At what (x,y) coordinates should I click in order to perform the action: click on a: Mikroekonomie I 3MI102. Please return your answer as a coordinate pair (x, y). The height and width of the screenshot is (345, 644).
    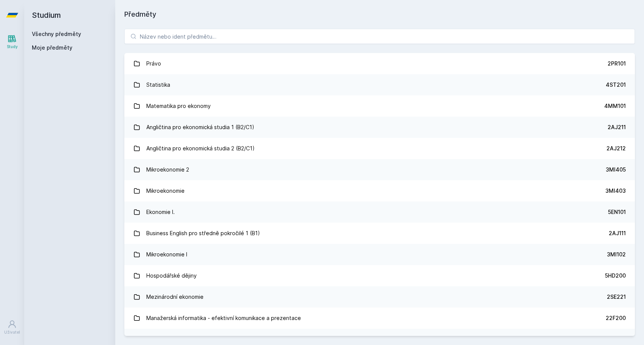
    Looking at the image, I should click on (379, 255).